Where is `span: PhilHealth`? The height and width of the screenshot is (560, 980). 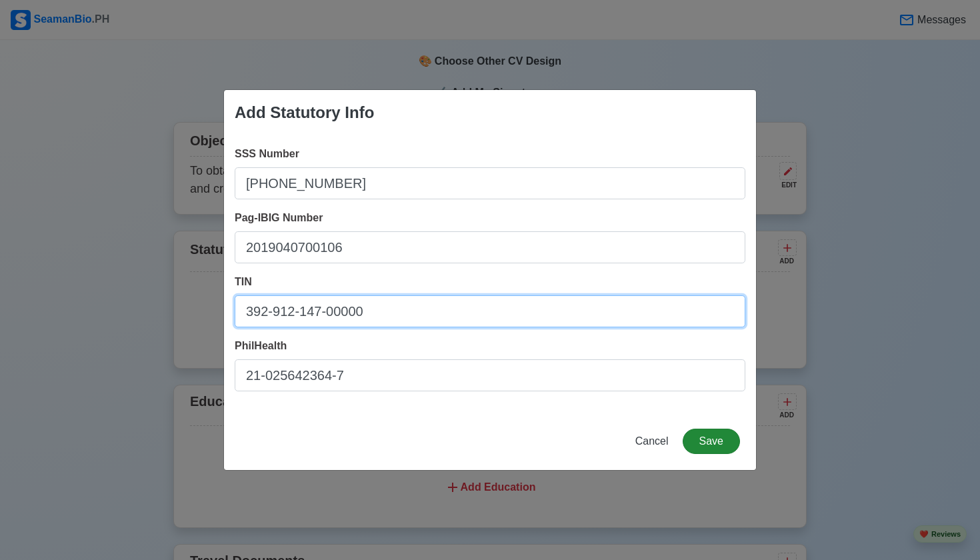 span: PhilHealth is located at coordinates (261, 345).